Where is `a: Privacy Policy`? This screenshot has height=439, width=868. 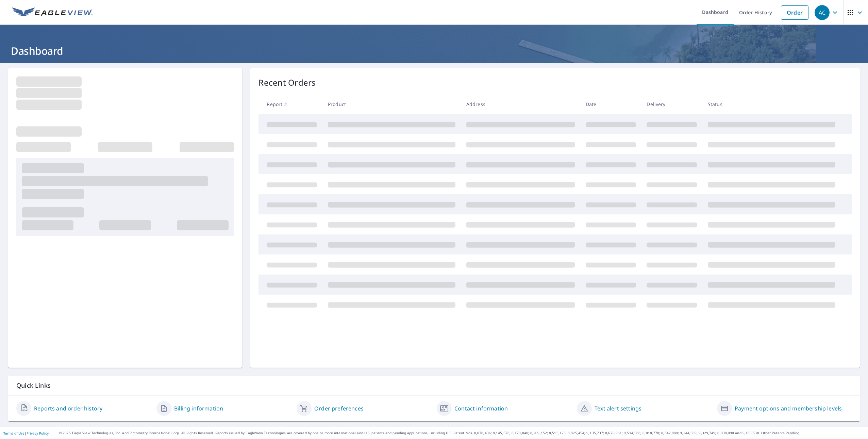
a: Privacy Policy is located at coordinates (38, 433).